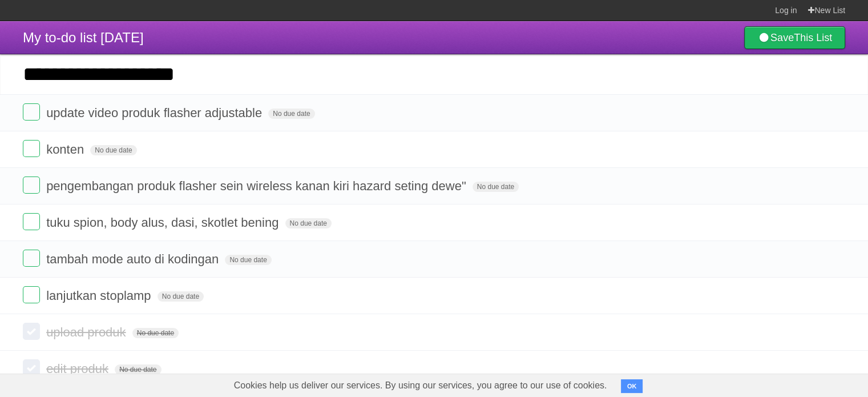  What do you see at coordinates (794, 38) in the screenshot?
I see `a: SaveThis List` at bounding box center [794, 38].